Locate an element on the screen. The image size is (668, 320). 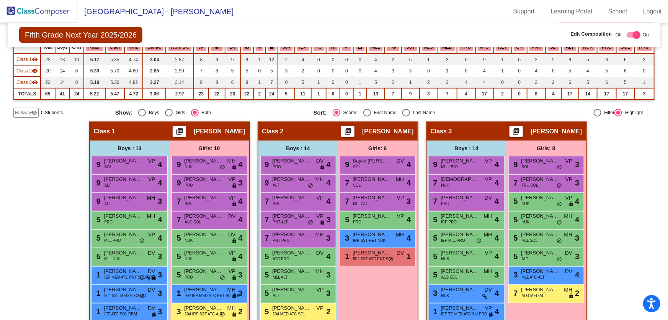
button: 504 is located at coordinates (286, 47).